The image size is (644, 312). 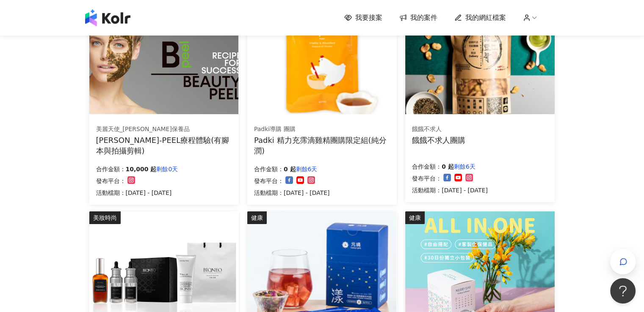 What do you see at coordinates (480, 18) in the screenshot?
I see `a: 我的網紅檔案` at bounding box center [480, 18].